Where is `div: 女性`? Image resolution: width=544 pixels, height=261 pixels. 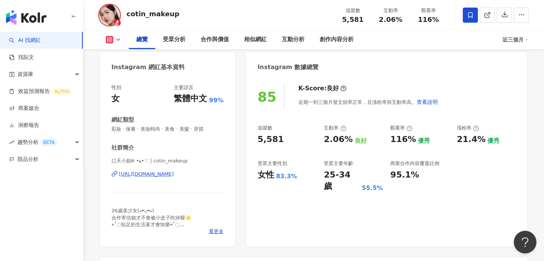 div: 女性 is located at coordinates (266, 175).